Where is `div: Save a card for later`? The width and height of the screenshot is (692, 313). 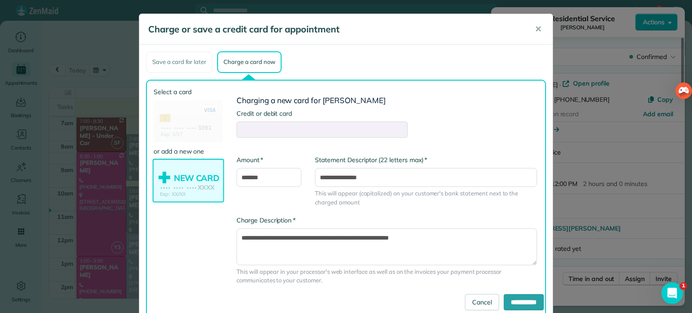
div: Save a card for later is located at coordinates (179, 62).